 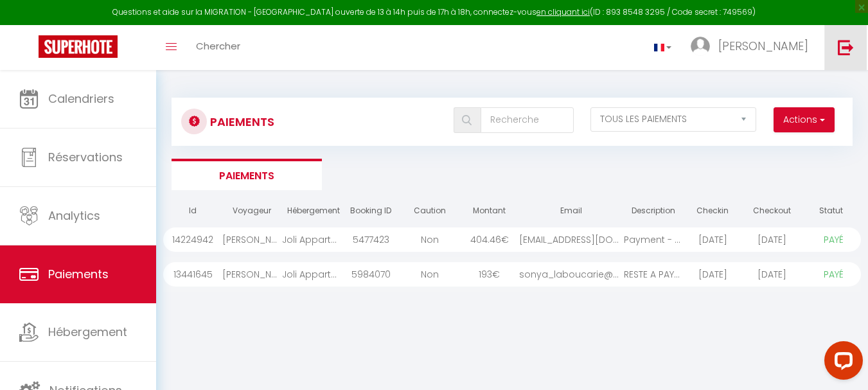 What do you see at coordinates (87, 332) in the screenshot?
I see `span: Hébergement` at bounding box center [87, 332].